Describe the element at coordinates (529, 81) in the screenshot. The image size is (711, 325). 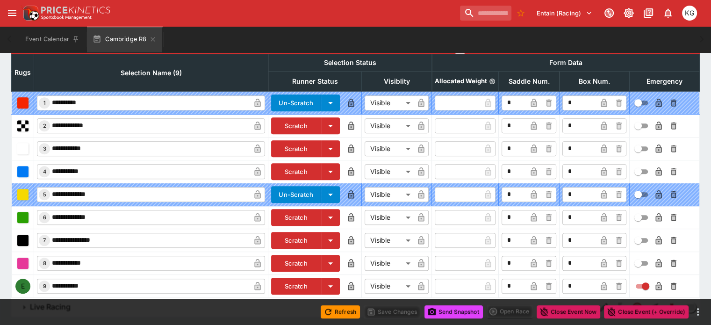
I see `th: Saddle Num.` at that location.